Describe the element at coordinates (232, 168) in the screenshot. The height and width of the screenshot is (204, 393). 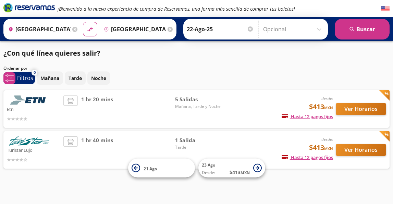
I see `button: 23 AgoDesde:$413MXN` at that location.